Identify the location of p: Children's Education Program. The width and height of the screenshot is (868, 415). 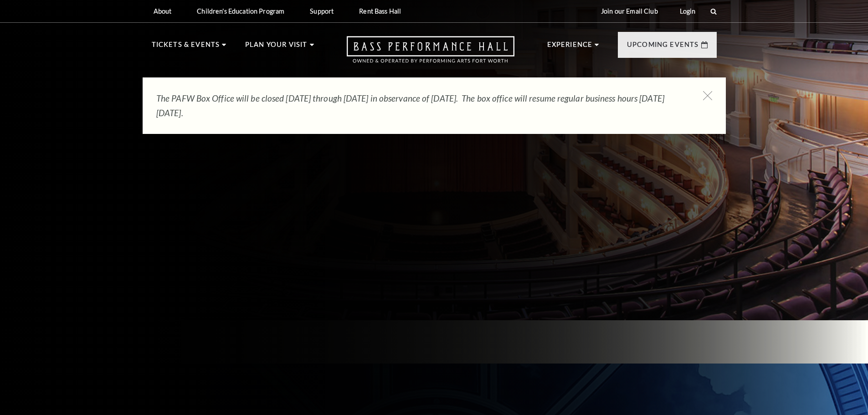
(240, 11).